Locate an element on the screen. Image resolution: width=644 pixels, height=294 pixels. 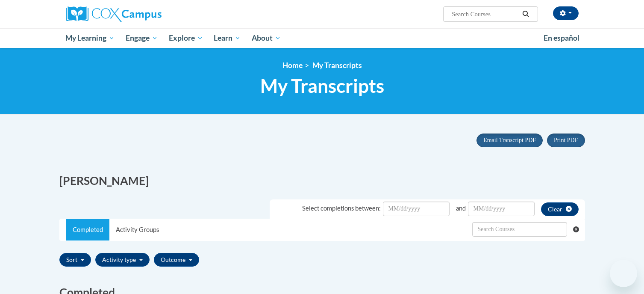
a: Learn is located at coordinates (227, 38).